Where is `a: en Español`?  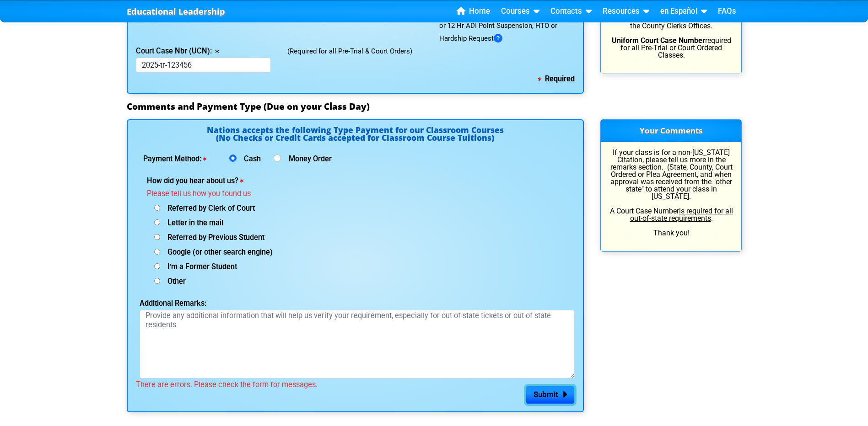
a: en Español is located at coordinates (684, 12).